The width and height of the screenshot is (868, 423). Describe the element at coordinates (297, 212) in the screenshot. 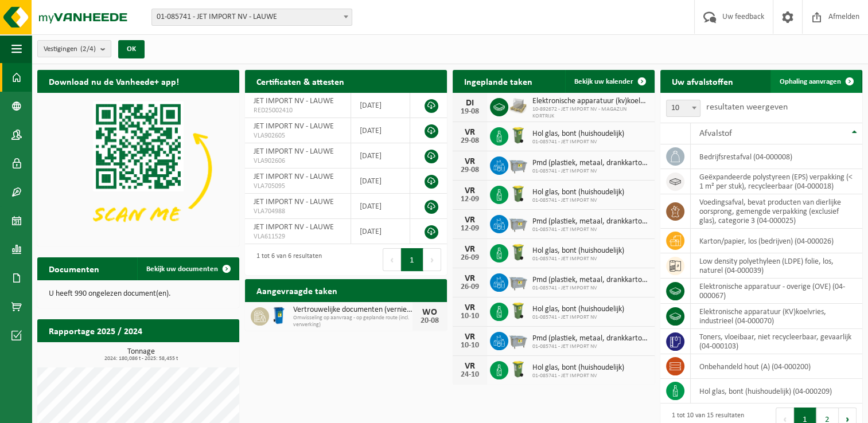

I see `span: VLA704988` at that location.